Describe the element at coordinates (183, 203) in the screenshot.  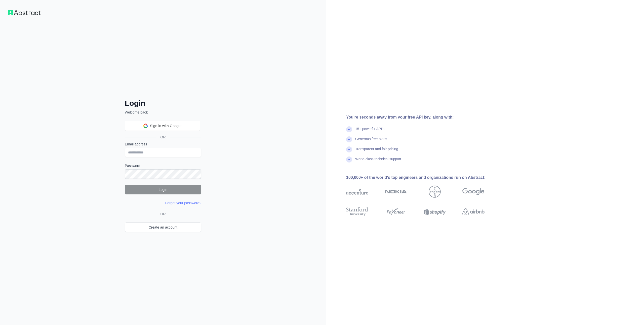
I see `a: Forgot your password?` at that location.